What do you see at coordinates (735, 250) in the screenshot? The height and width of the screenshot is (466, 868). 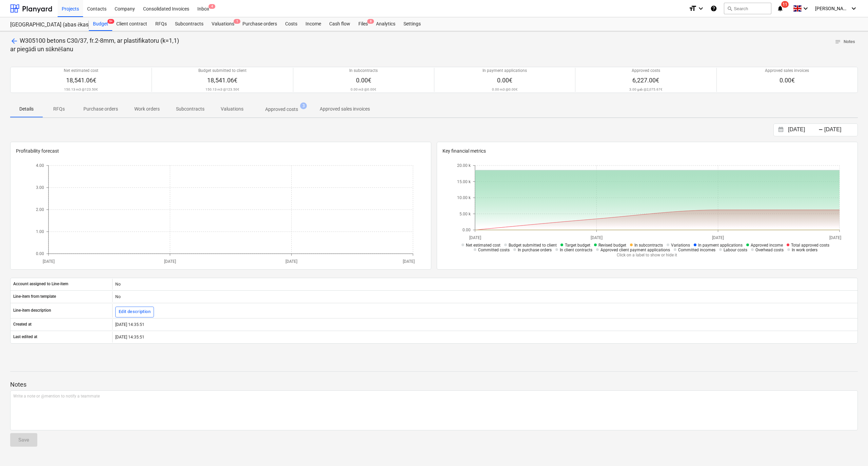 I see `span: Labour costs` at bounding box center [735, 250].